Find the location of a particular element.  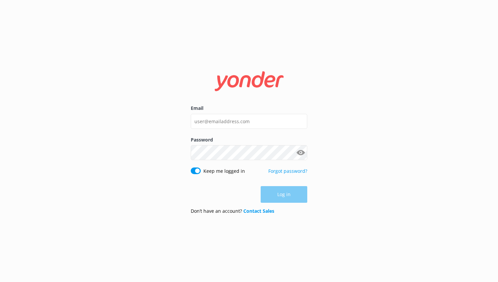

label: Keep me logged in is located at coordinates (224, 171).